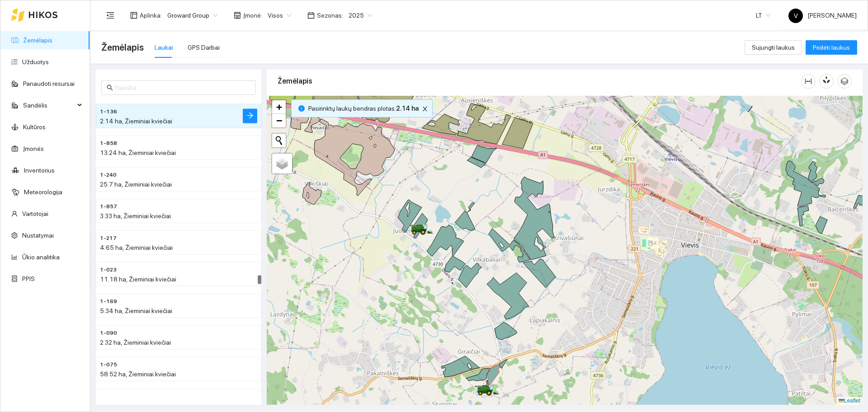 The height and width of the screenshot is (412, 868). Describe the element at coordinates (43, 192) in the screenshot. I see `a: Meteorologija` at that location.